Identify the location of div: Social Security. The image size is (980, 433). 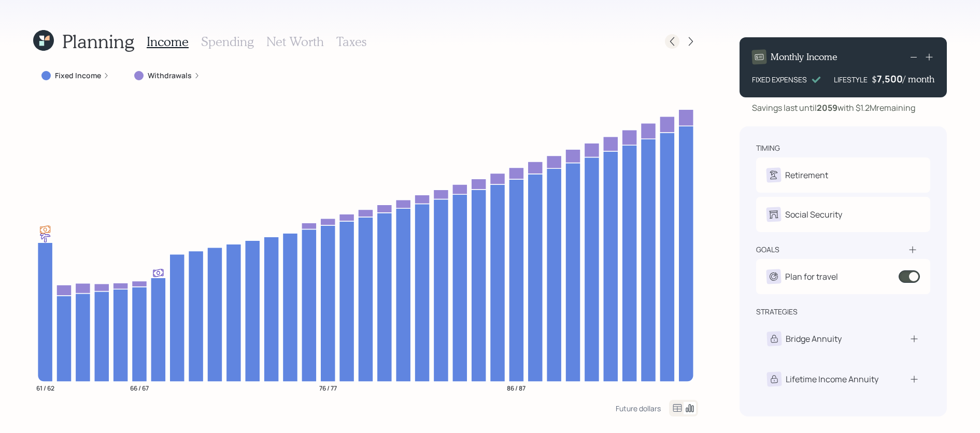
(814, 215).